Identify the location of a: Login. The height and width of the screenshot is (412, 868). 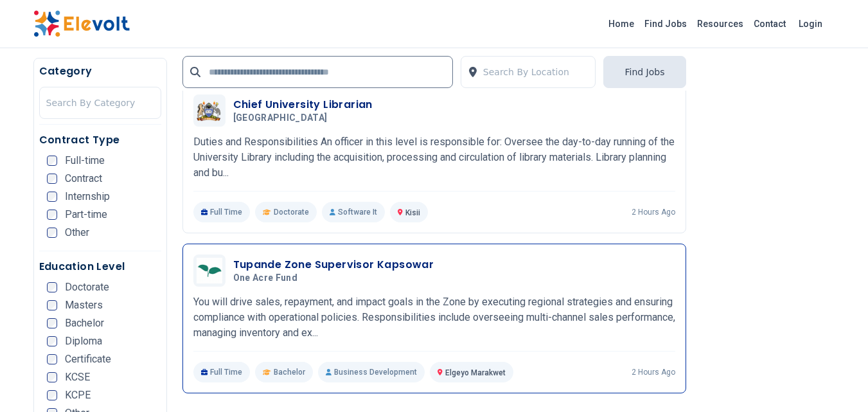
(810, 24).